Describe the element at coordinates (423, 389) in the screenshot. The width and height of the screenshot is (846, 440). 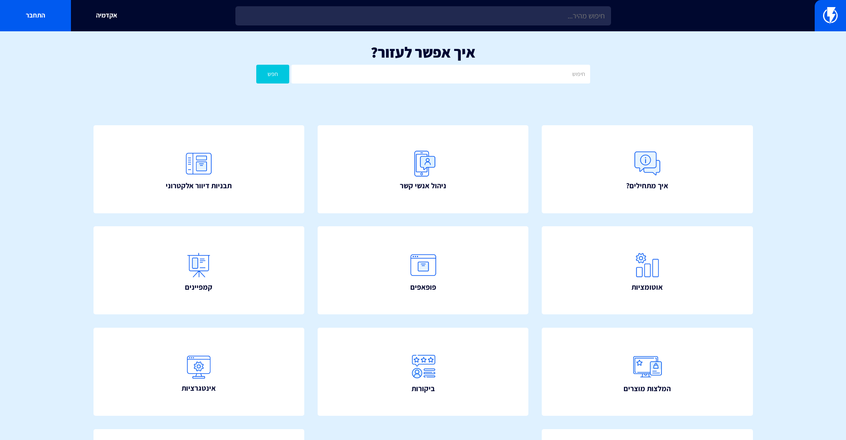
I see `span: ביקורות` at that location.